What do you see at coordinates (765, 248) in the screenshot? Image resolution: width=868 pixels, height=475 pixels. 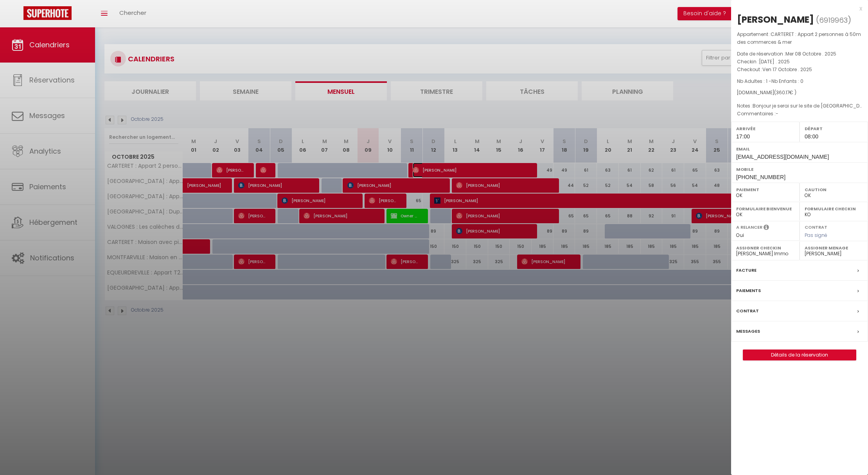 I see `label: Assigner Checkin` at bounding box center [765, 248].